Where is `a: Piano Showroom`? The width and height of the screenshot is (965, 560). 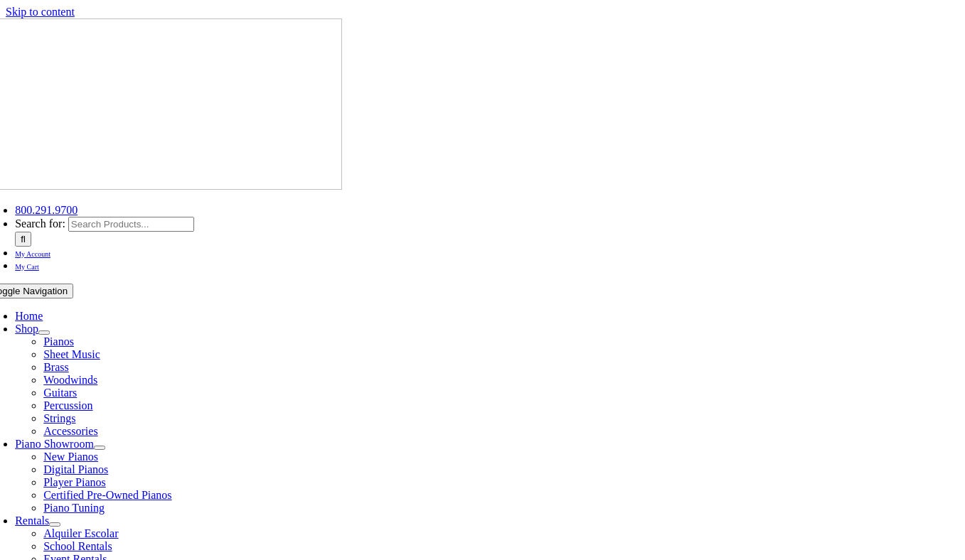
a: Piano Showroom is located at coordinates (54, 443).